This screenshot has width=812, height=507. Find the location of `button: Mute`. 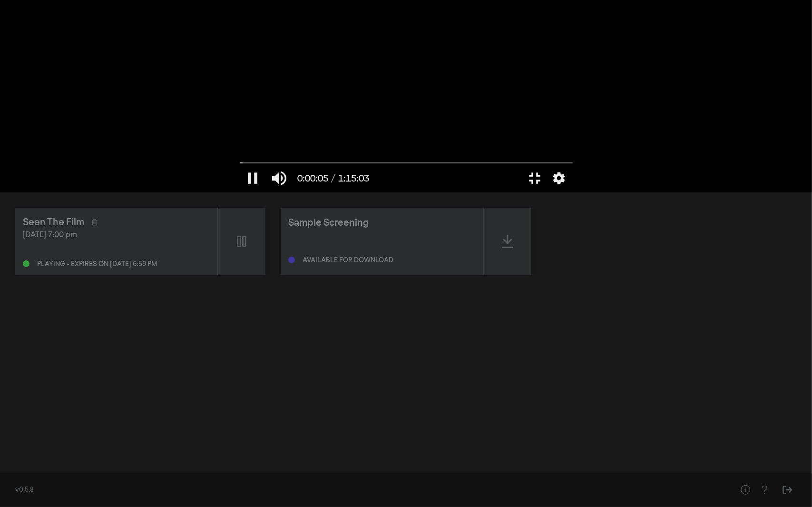

button: Mute is located at coordinates (280, 178).